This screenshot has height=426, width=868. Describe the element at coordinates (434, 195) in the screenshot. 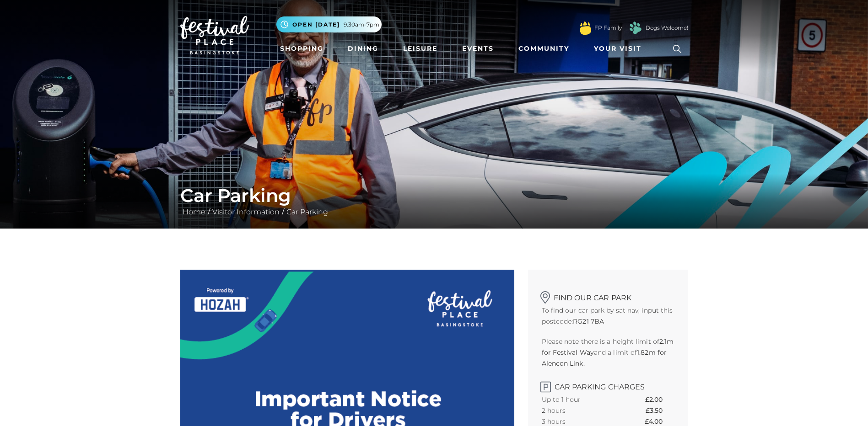

I see `h1: Car Parking` at that location.